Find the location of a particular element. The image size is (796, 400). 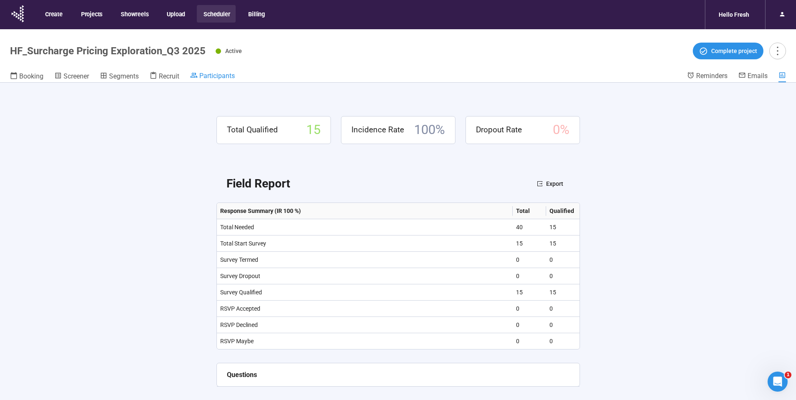

span: Screener is located at coordinates (76, 76).